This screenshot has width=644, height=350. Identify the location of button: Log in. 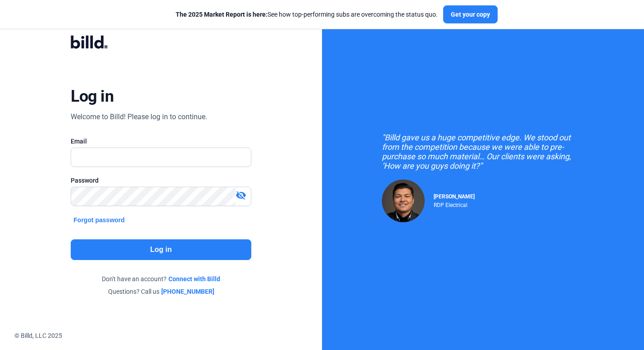
(161, 250).